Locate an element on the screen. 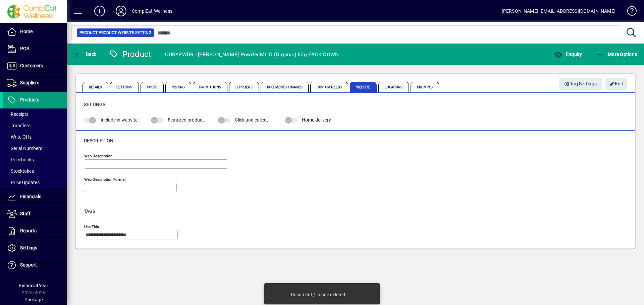 Image resolution: width=644 pixels, height=305 pixels. span: Products is located at coordinates (30, 100).